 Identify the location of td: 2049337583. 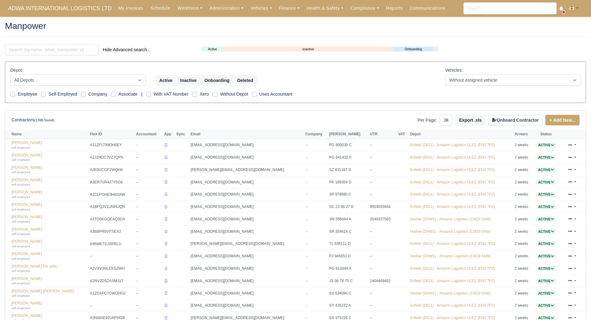
(382, 219).